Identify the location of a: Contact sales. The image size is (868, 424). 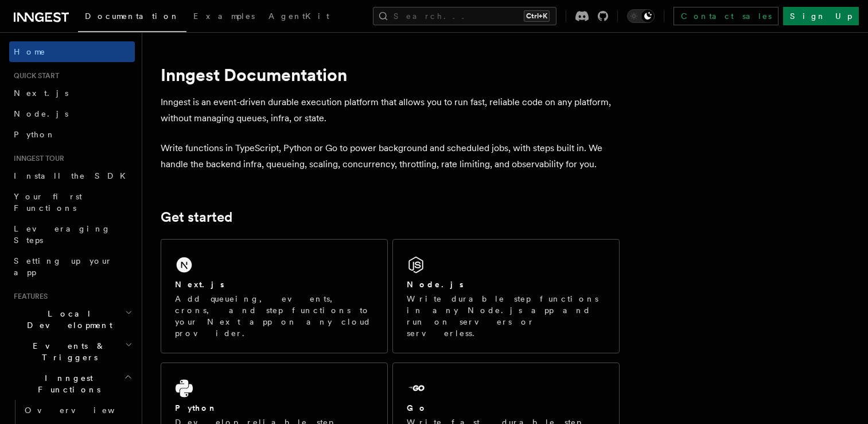
(726, 16).